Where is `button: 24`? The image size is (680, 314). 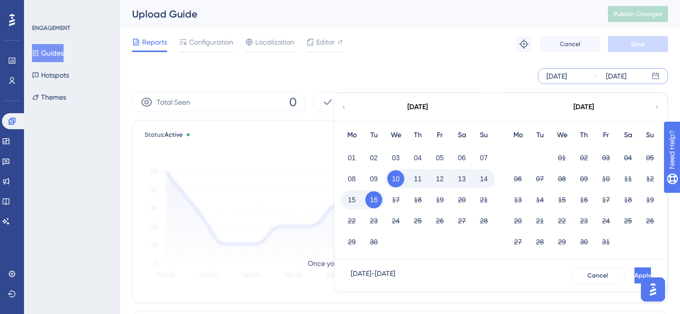 button: 24 is located at coordinates (396, 221).